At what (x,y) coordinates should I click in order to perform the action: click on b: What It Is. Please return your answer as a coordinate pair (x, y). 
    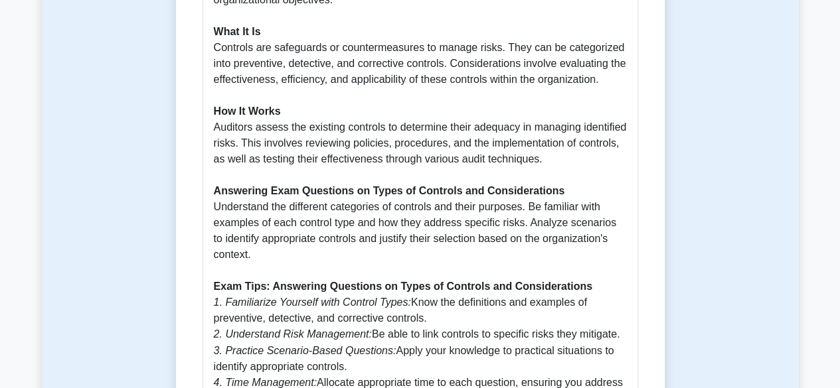
    Looking at the image, I should click on (237, 31).